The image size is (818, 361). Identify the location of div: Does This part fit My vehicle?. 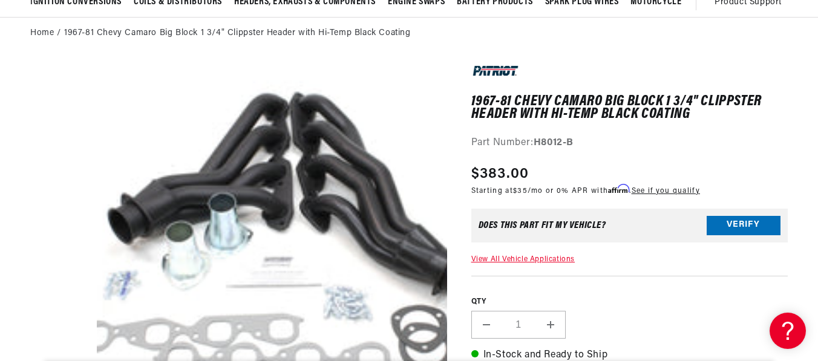
(542, 226).